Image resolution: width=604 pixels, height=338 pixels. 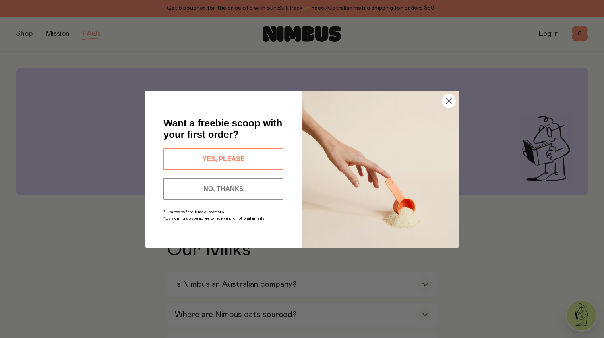 I want to click on span: Want a freebie scoop with your first order?, so click(x=223, y=129).